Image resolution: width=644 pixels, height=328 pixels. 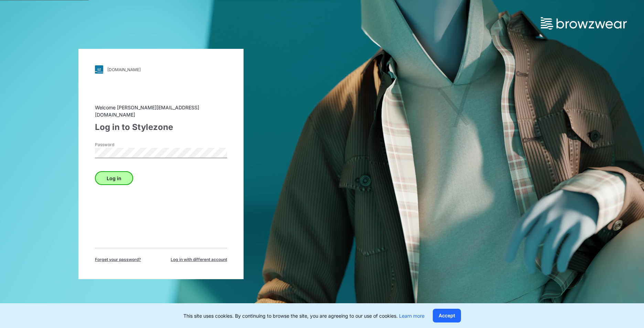 What do you see at coordinates (118, 260) in the screenshot?
I see `span: Forget your password?` at bounding box center [118, 260].